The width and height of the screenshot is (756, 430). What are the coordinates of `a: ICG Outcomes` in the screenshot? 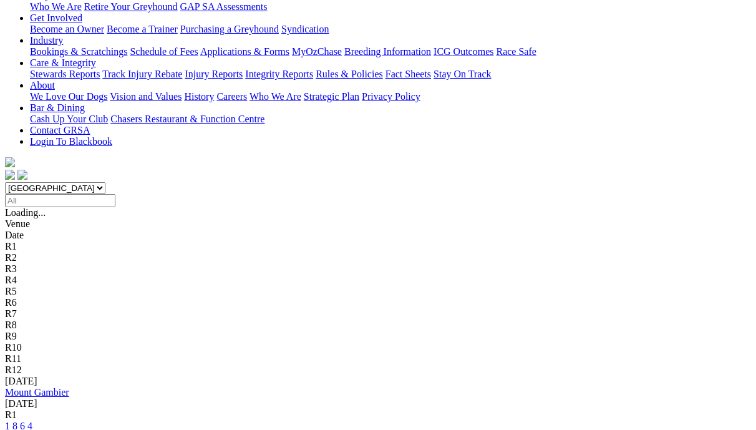 It's located at (464, 51).